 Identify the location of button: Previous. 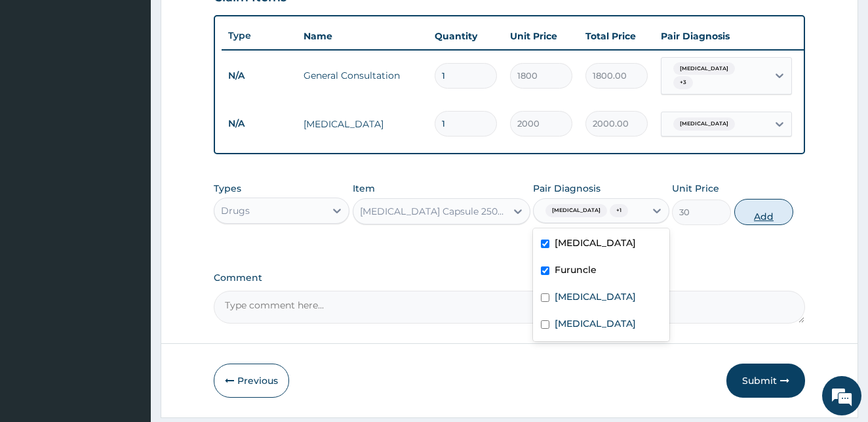
(251, 380).